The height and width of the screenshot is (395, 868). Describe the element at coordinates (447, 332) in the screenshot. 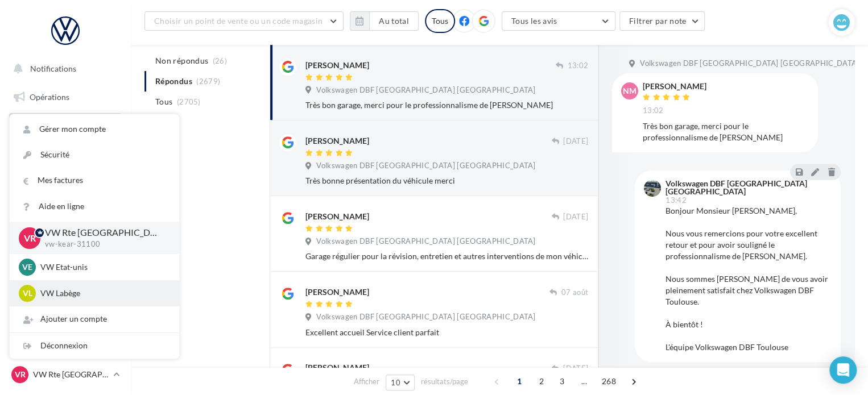

I see `div: Excellent accueil Service client parfait` at that location.